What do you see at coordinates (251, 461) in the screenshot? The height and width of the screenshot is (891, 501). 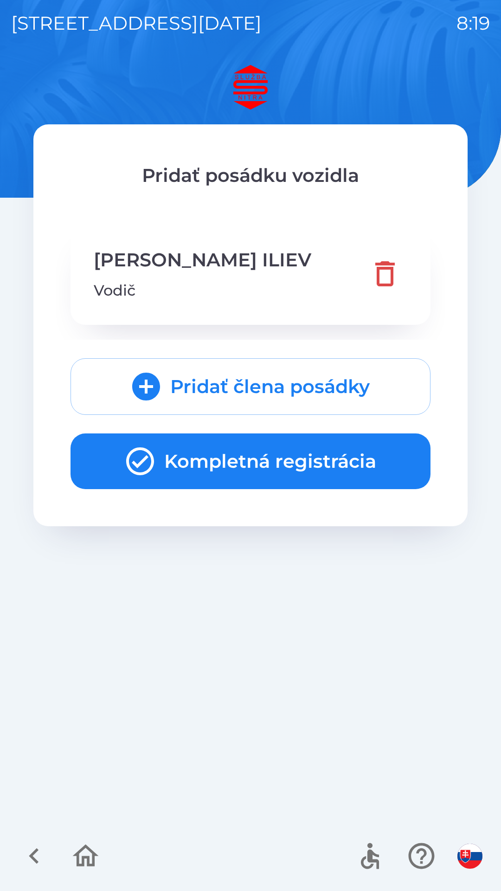 I see `button: Kompletná registrácia` at bounding box center [251, 461].